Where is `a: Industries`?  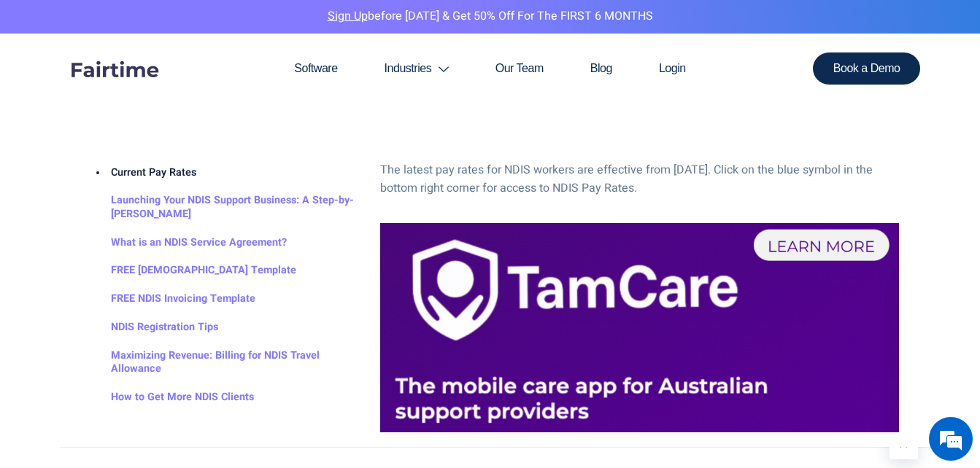 a: Industries is located at coordinates (416, 69).